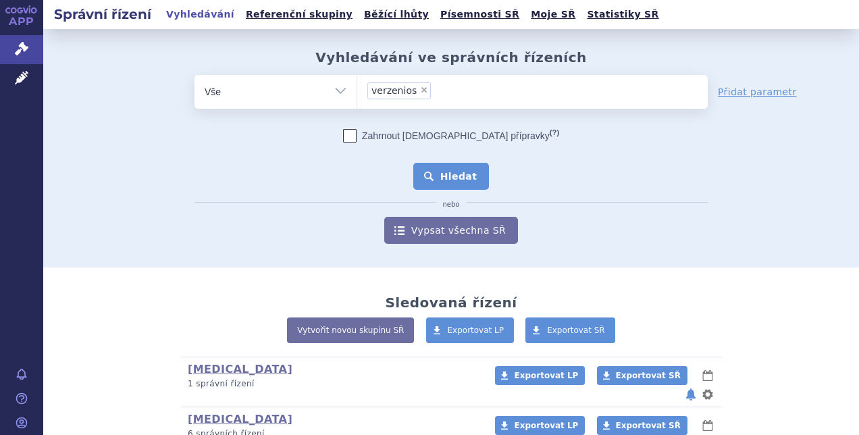 The image size is (859, 435). I want to click on h2: Vyhledávání ve správních řízeních, so click(451, 57).